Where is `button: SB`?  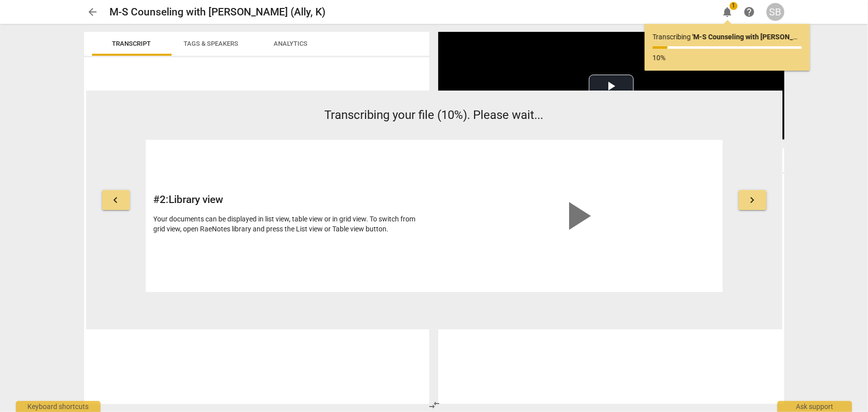
button: SB is located at coordinates (776, 12).